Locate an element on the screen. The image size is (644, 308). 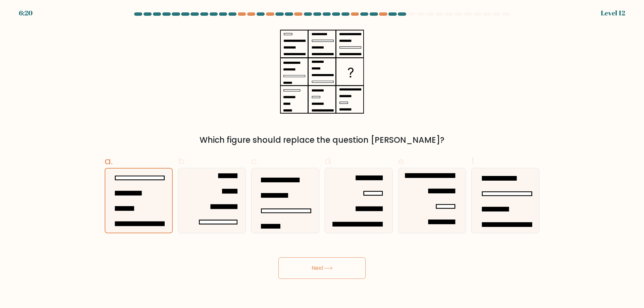
span: b. is located at coordinates (182, 161).